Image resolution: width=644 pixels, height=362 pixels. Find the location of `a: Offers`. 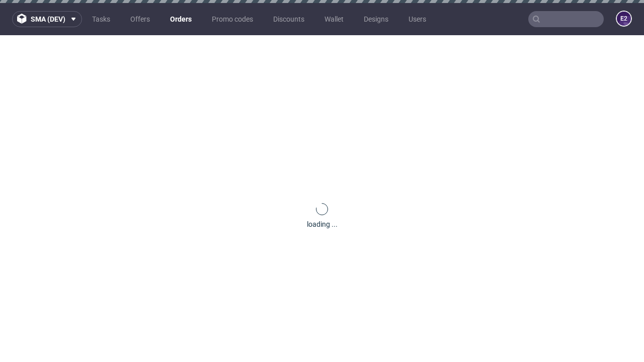

a: Offers is located at coordinates (140, 19).